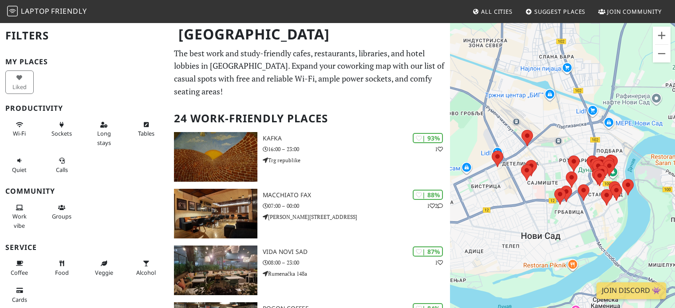  Describe the element at coordinates (20, 221) in the screenshot. I see `span: People working` at that location.